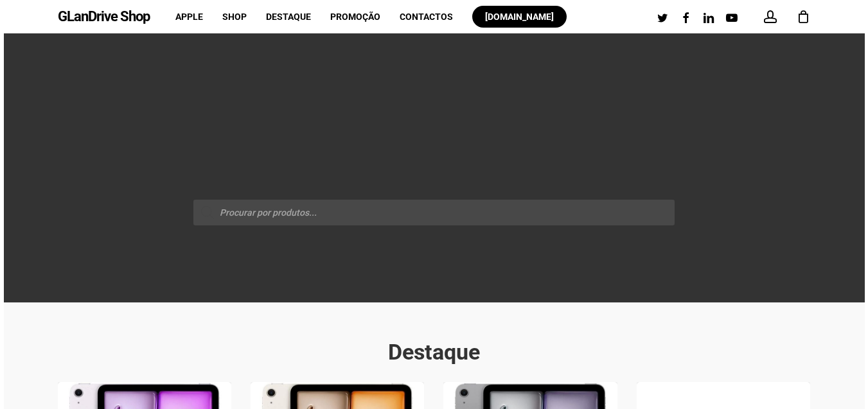  I want to click on a: Destaque, so click(288, 17).